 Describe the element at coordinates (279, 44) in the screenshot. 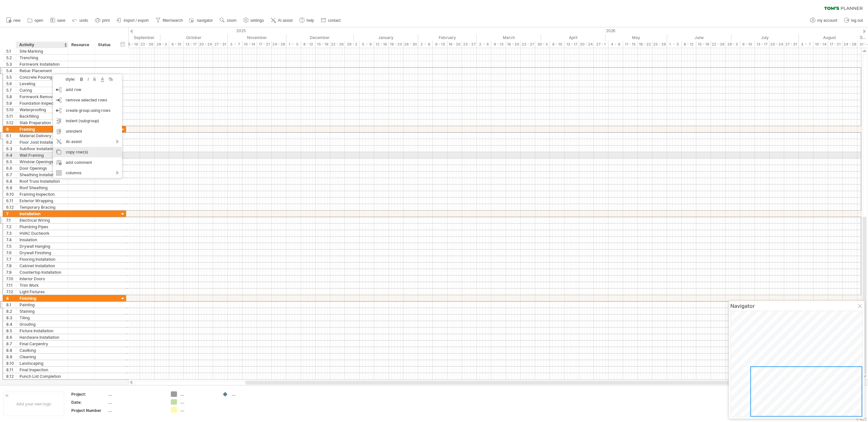

I see `div: 24 - 28` at that location.